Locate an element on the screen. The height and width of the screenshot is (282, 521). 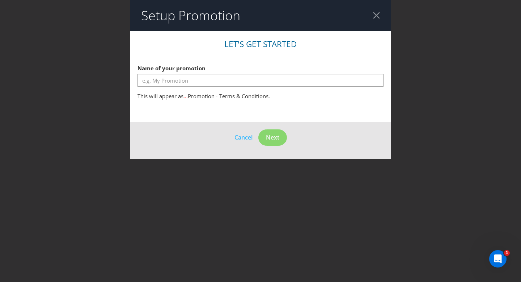
span: Name of your promotion is located at coordinates (172, 68).